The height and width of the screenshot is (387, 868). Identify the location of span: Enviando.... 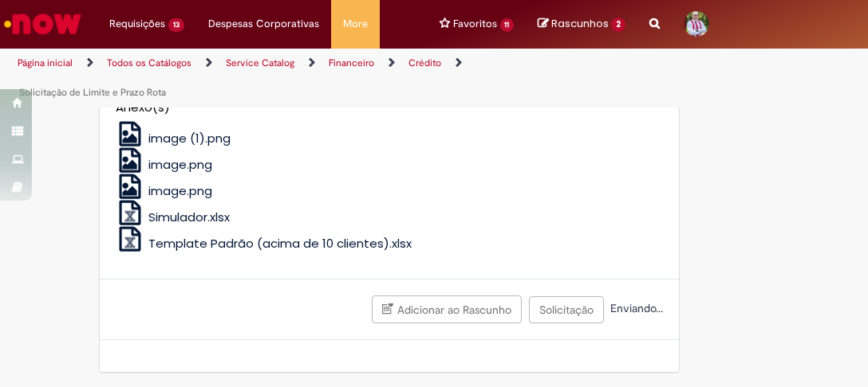
(635, 308).